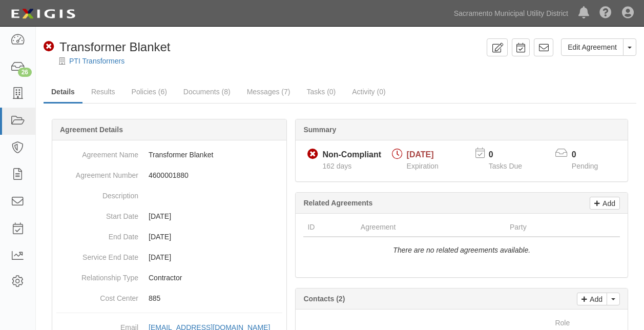 The height and width of the screenshot is (330, 644). I want to click on a: PTI Transformers, so click(97, 61).